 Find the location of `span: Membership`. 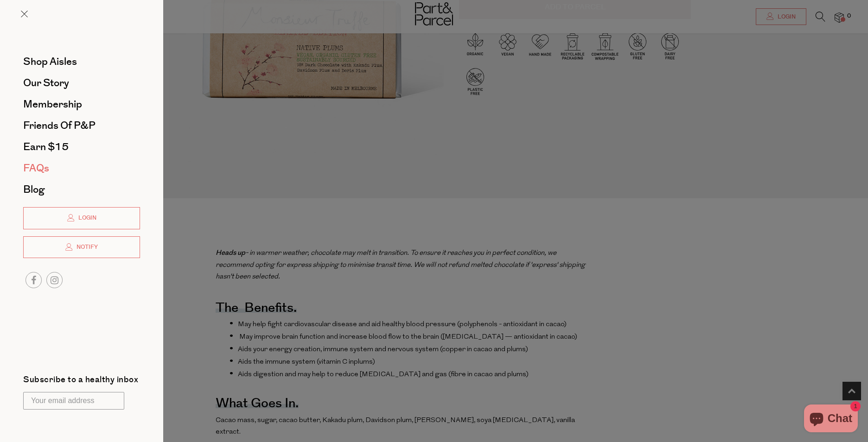

span: Membership is located at coordinates (53, 104).